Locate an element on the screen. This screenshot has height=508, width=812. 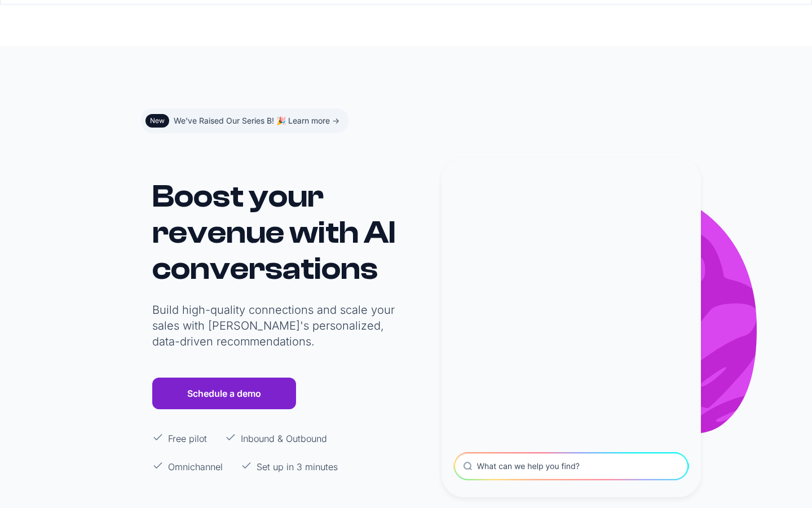
a: NewWe've Raised Our Series B! 🎉 Learn more -> is located at coordinates (245, 121).